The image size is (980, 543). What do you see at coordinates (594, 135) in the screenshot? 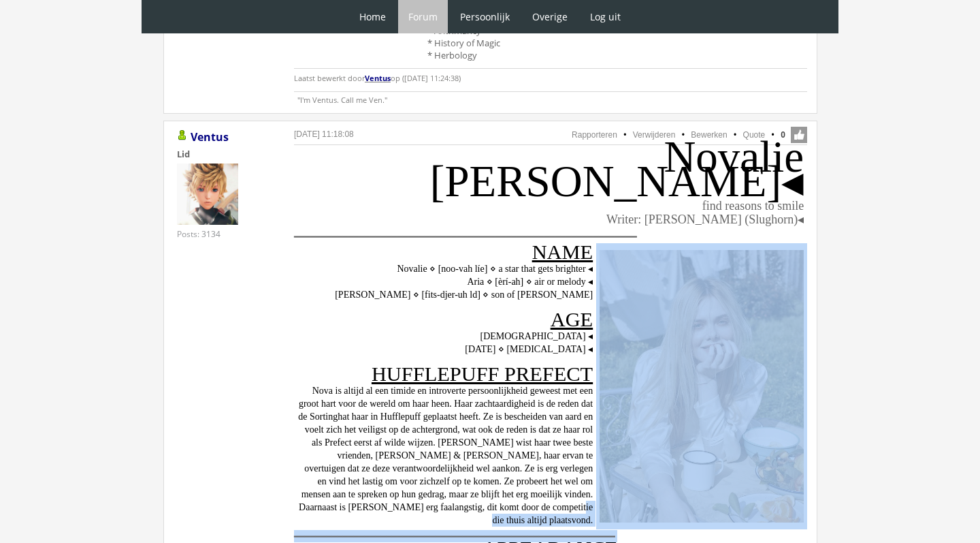
I see `a: Rapporteren` at bounding box center [594, 135].